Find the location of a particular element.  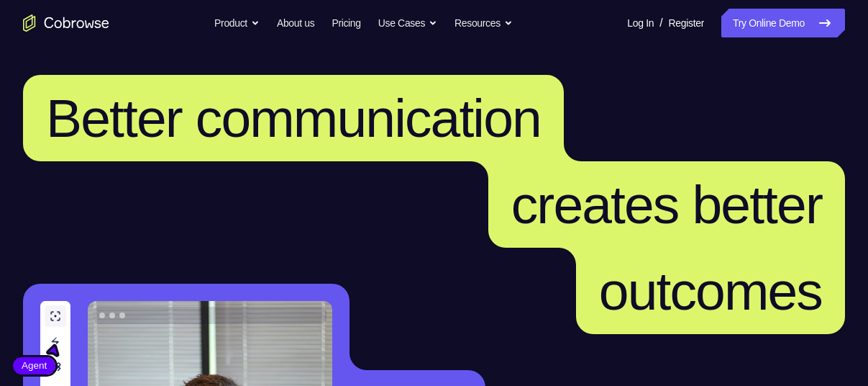

a: Try Online Demo is located at coordinates (783, 23).